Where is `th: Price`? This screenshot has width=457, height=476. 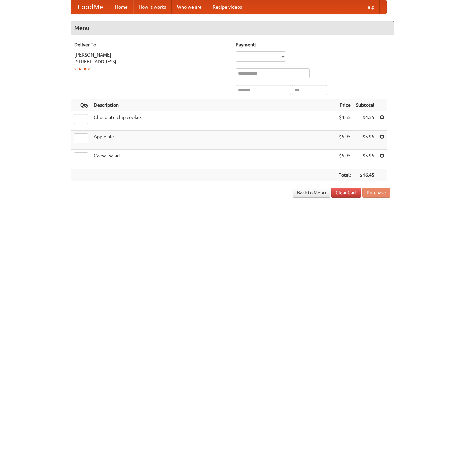
th: Price is located at coordinates (344, 105).